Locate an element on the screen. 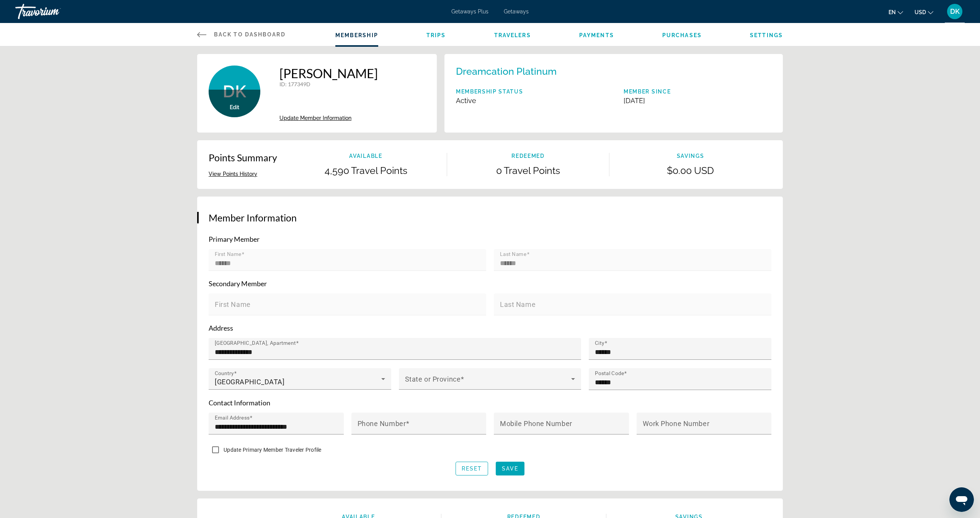 The width and height of the screenshot is (980, 518). a: Update Member Information is located at coordinates (329, 118).